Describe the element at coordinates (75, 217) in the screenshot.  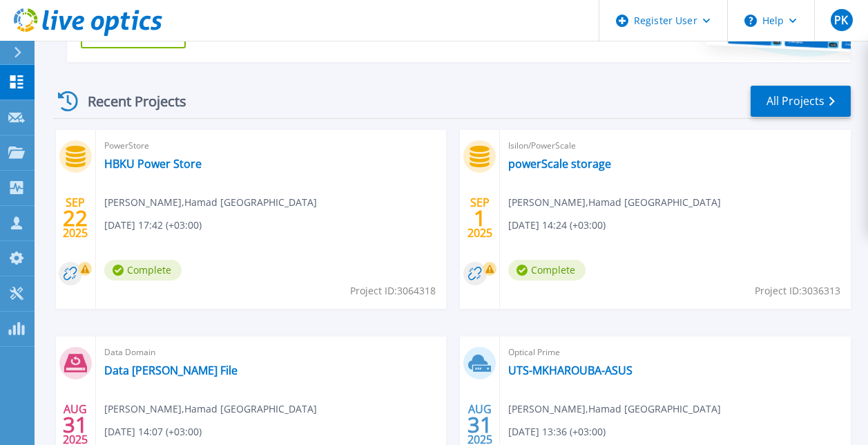
I see `span: 22` at that location.